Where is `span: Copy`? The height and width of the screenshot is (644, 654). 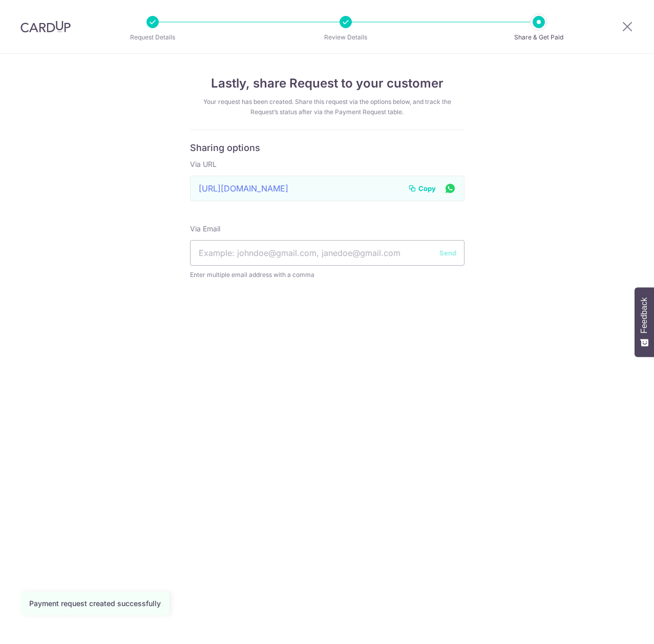
span: Copy is located at coordinates (427, 188).